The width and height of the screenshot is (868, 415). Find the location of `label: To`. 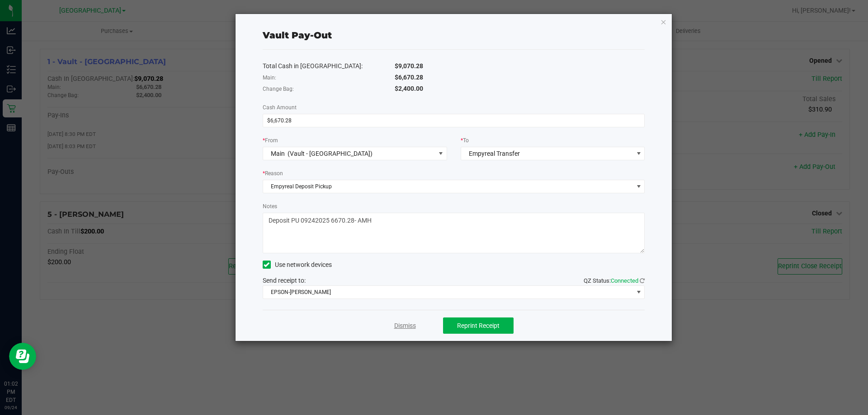

label: To is located at coordinates (464, 140).